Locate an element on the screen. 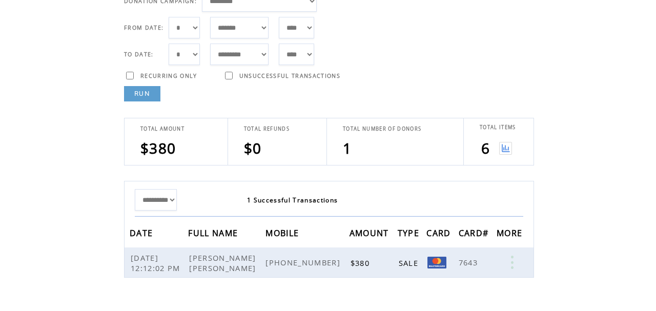  span: 1 is located at coordinates (347, 148).